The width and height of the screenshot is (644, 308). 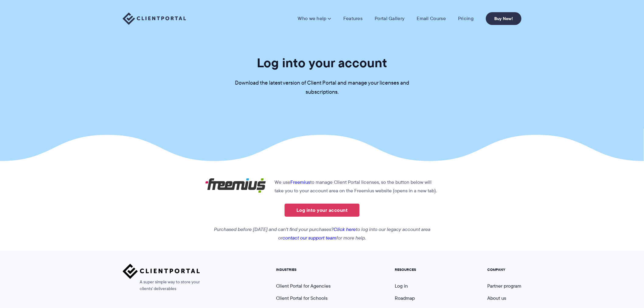 What do you see at coordinates (431, 19) in the screenshot?
I see `a: Email Course` at bounding box center [431, 19].